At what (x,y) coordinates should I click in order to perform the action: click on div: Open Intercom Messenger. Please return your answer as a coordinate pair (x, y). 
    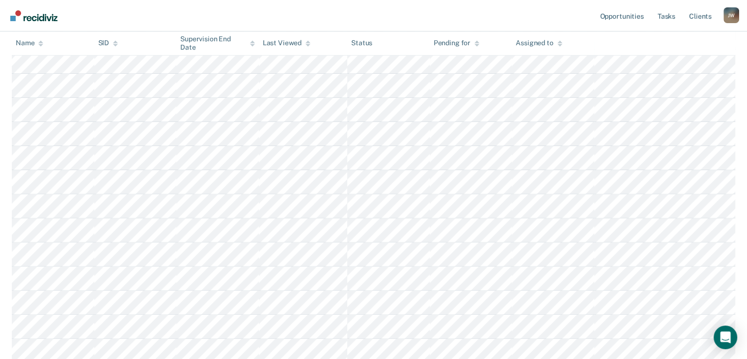
    Looking at the image, I should click on (725, 337).